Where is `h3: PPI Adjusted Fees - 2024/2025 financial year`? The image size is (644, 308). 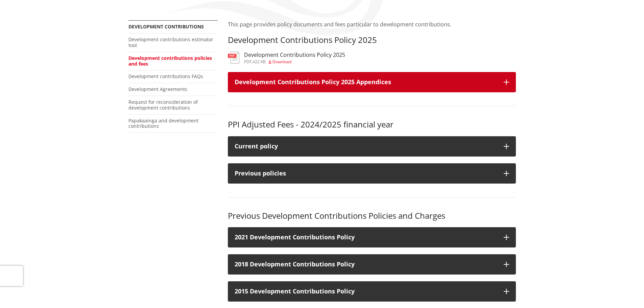
h3: PPI Adjusted Fees - 2024/2025 financial year is located at coordinates (372, 124).